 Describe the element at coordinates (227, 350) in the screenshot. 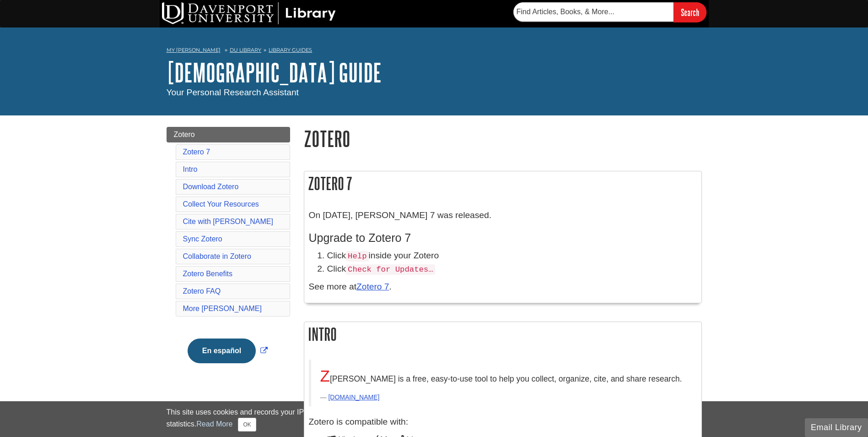

I see `a: Link opens in new window` at that location.